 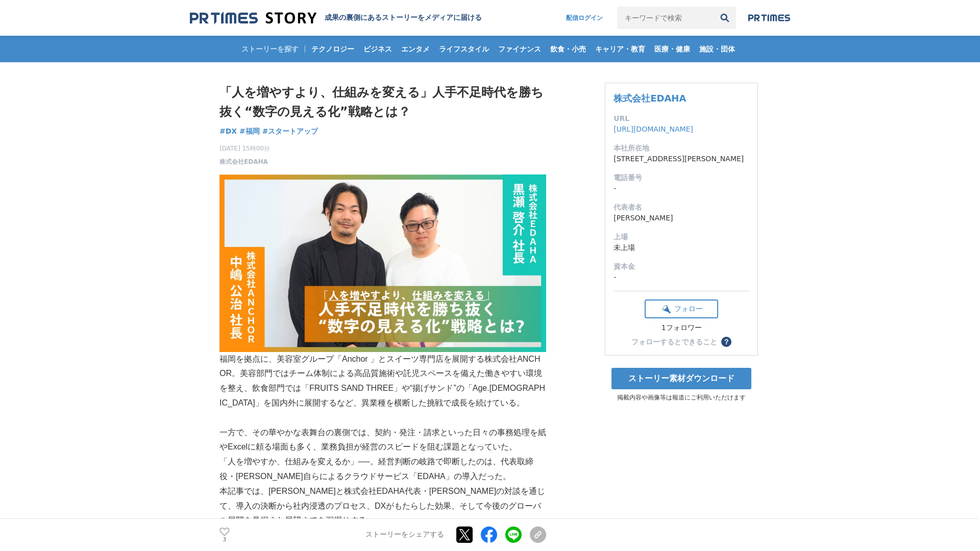 What do you see at coordinates (253, 18) in the screenshot?
I see `img: 成果の裏側にあるストーリーをメディアに届ける` at bounding box center [253, 18].